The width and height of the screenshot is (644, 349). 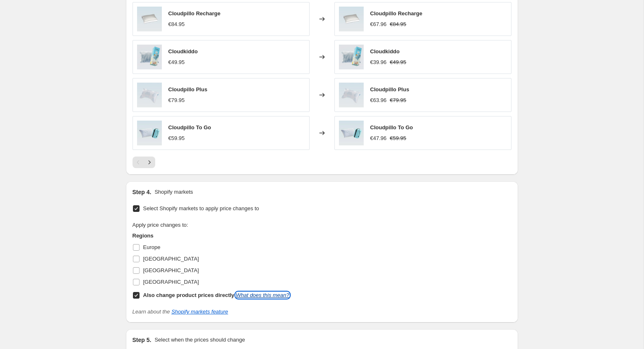 What do you see at coordinates (144, 162) in the screenshot?
I see `nav: Pagination` at bounding box center [144, 162].